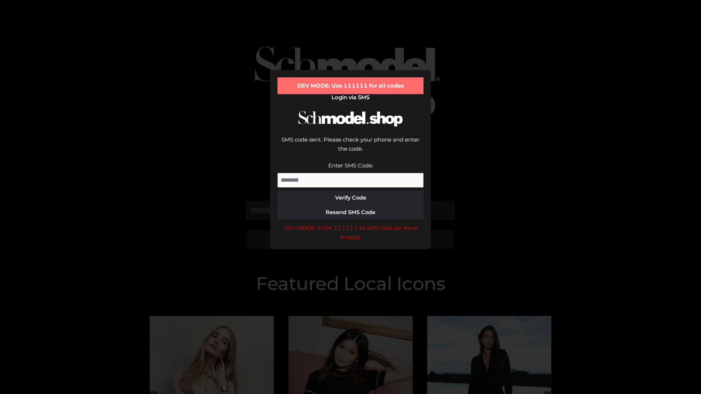 The width and height of the screenshot is (701, 394). Describe the element at coordinates (350, 97) in the screenshot. I see `h2: Login via SMS` at that location.